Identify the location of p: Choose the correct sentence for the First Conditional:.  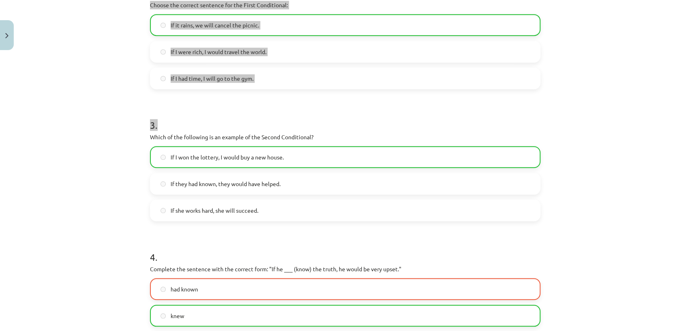
(345, 5).